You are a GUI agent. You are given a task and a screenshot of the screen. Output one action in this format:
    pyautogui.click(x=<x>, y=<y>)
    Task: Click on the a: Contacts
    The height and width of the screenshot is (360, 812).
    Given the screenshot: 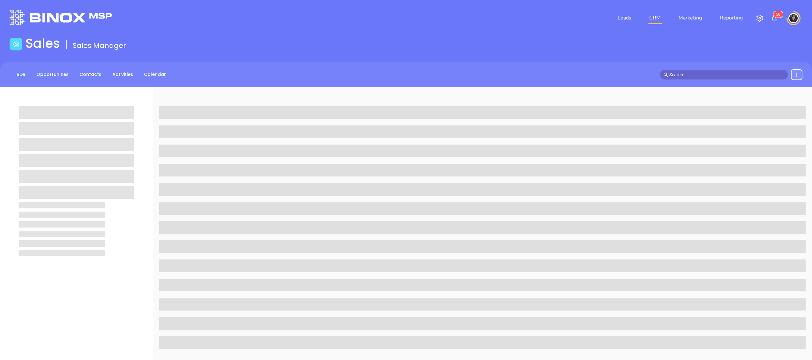 What is the action you would take?
    pyautogui.click(x=90, y=74)
    